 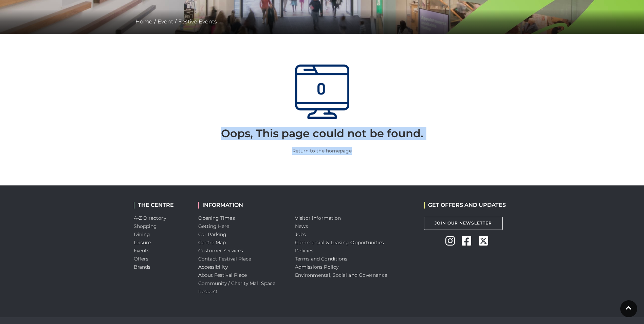 What do you see at coordinates (225, 258) in the screenshot?
I see `a: Contact Festival Place` at bounding box center [225, 258].